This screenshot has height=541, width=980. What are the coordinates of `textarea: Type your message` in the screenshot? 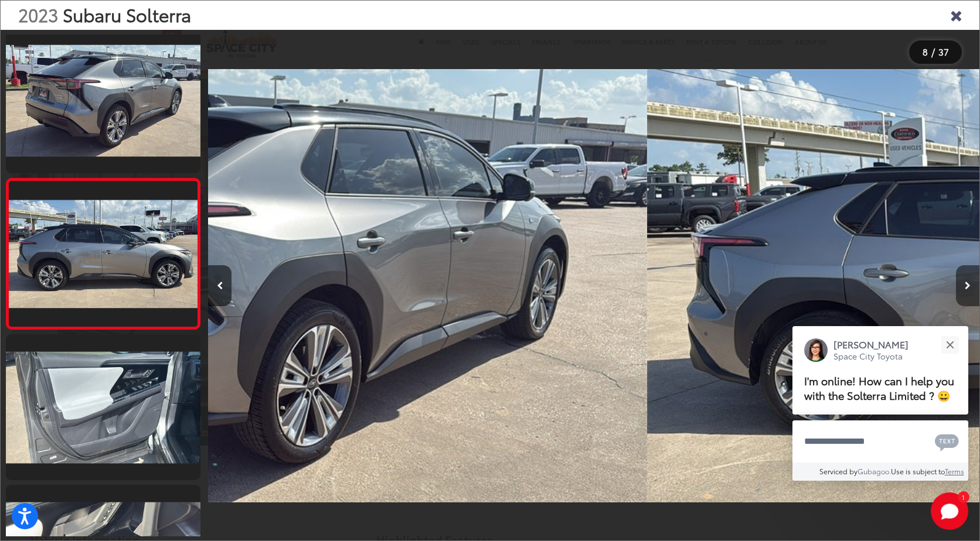 It's located at (880, 442).